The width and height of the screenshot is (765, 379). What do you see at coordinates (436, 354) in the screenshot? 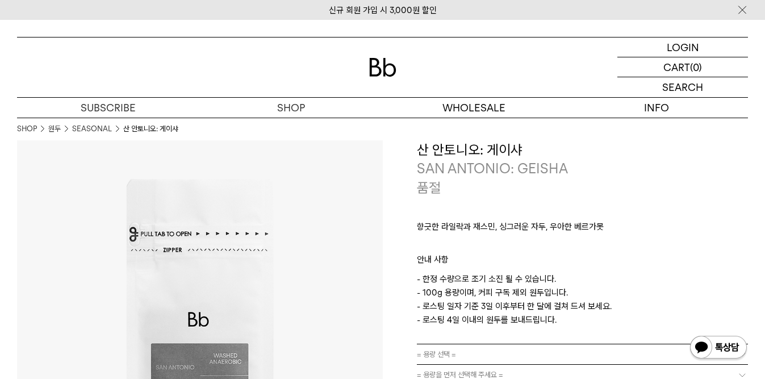
I see `span: = 용량 선택 =` at bounding box center [436, 354].